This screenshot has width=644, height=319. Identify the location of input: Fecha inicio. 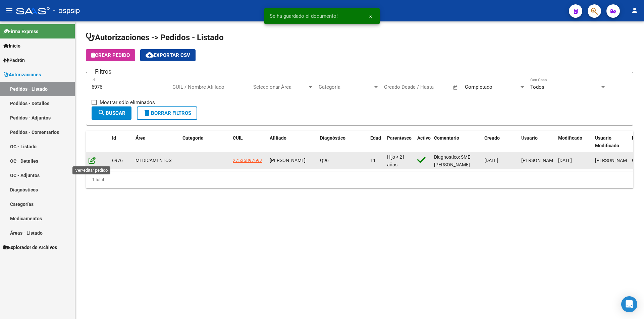
(397, 87).